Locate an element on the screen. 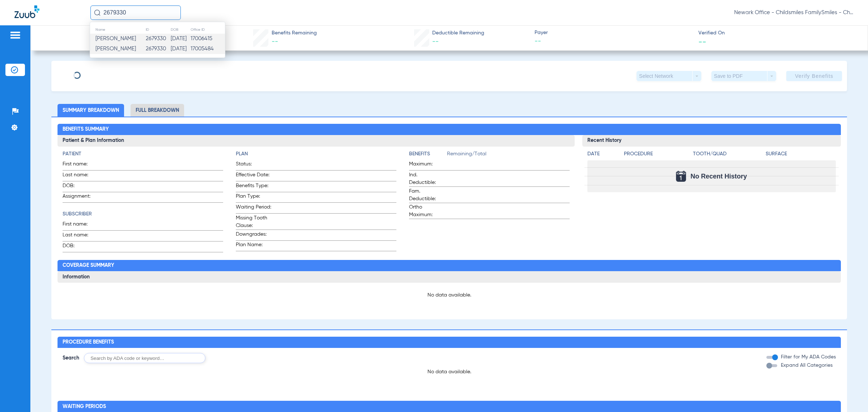  th: ID is located at coordinates (158, 30).